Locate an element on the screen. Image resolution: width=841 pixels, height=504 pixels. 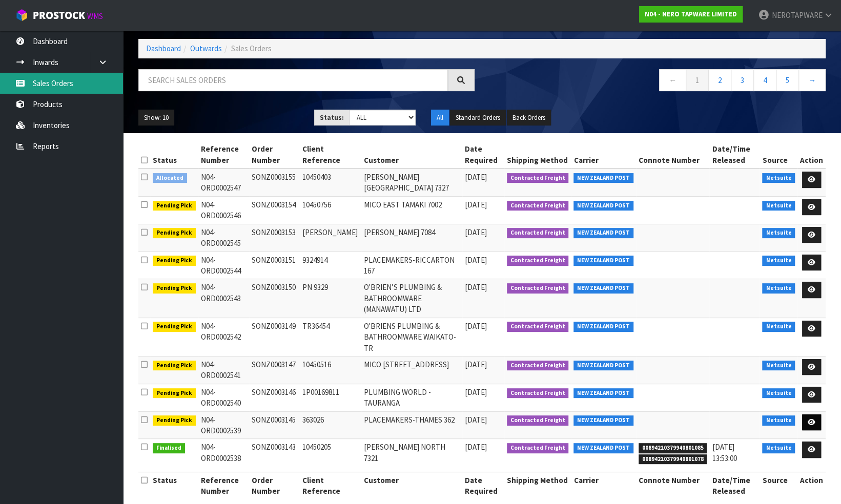
a: Dashboard is located at coordinates (163, 48).